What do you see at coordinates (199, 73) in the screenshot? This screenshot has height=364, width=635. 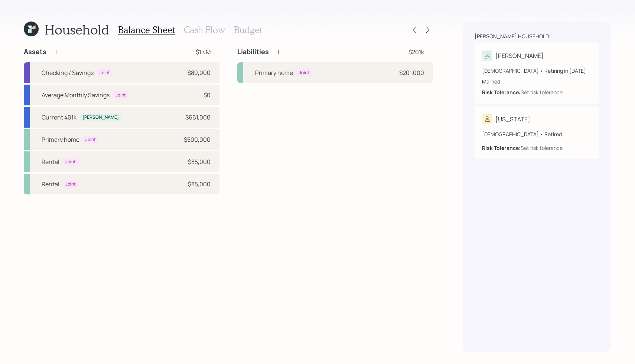 I see `div: $80,000` at bounding box center [199, 73].